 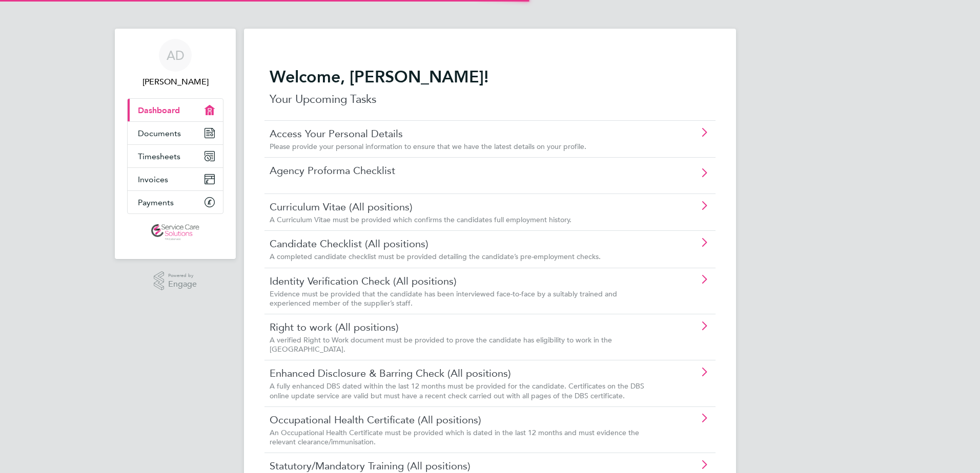 What do you see at coordinates (175, 232) in the screenshot?
I see `img: servicecare-logo-retina.png` at bounding box center [175, 232].